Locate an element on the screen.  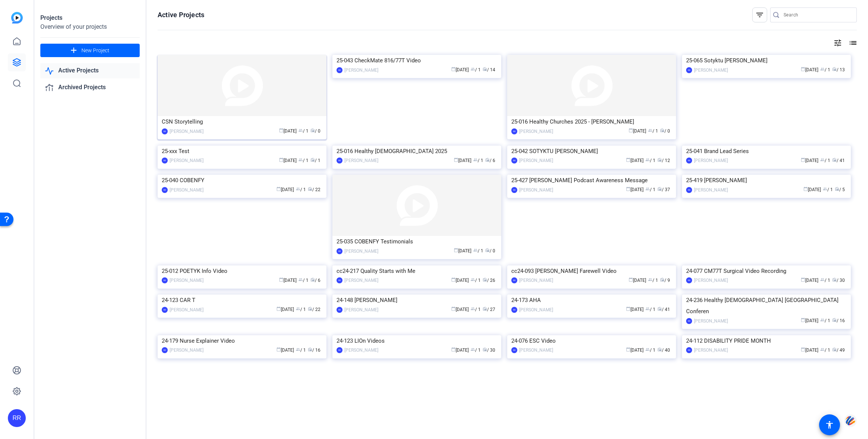
div: 24-123 LIOn Videos is located at coordinates (417, 341).